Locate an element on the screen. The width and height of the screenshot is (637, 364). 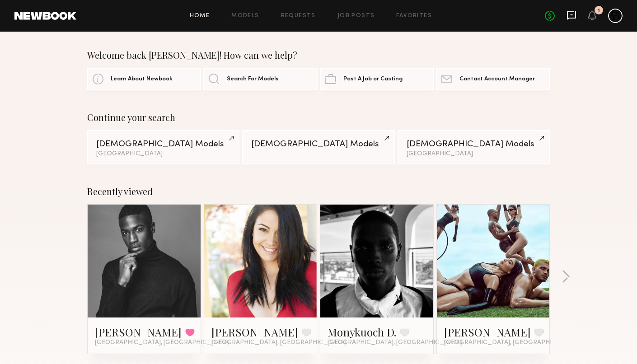
a: Learn About Newbook is located at coordinates (144, 79).